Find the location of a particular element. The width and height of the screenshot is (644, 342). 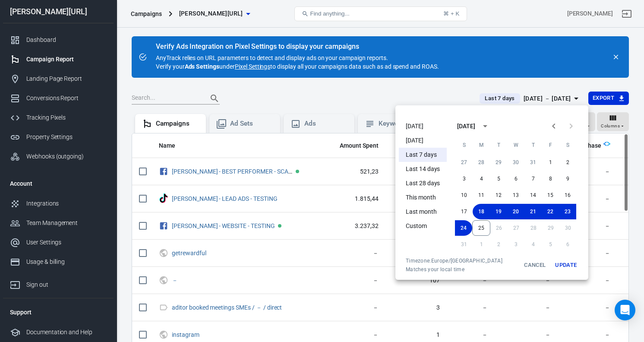

button: 12 is located at coordinates (499, 196).